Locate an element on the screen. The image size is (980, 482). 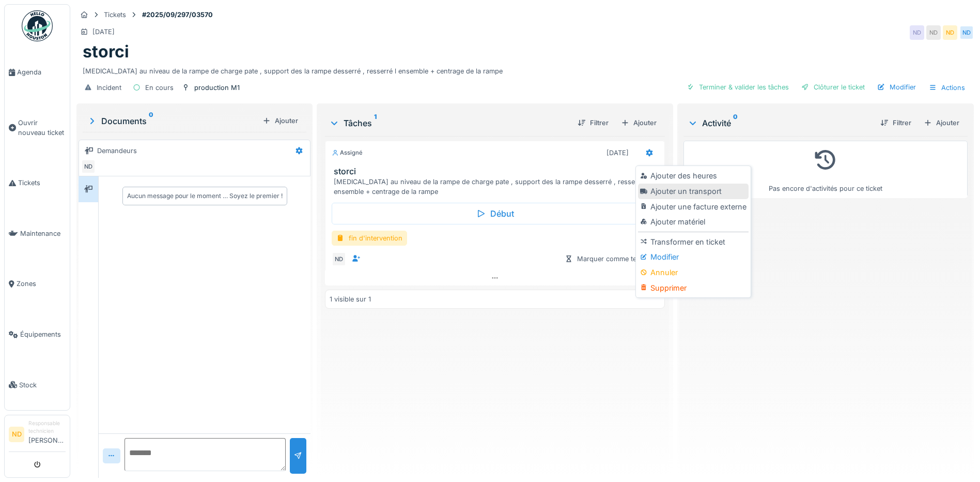
div: Pas encore d'activités pour ce ticket is located at coordinates (825, 169).